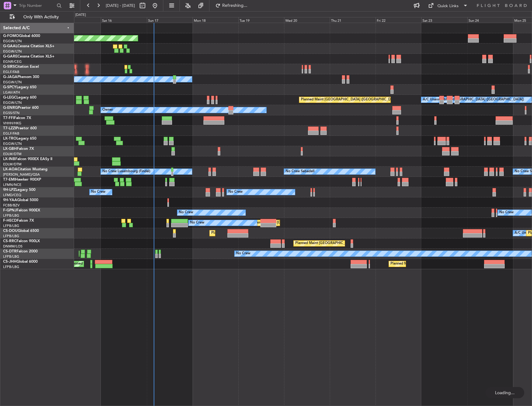  What do you see at coordinates (10, 242) in the screenshot?
I see `span: CS-RRC` at bounding box center [10, 242].